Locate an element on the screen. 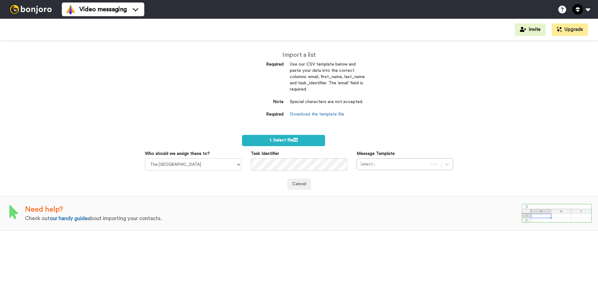 The width and height of the screenshot is (598, 291). button: Invite is located at coordinates (531, 30).